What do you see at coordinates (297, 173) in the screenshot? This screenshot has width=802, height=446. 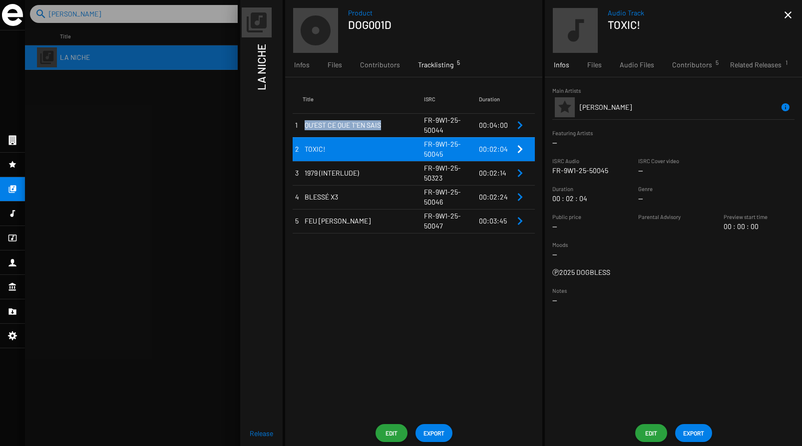 I see `span: 3` at bounding box center [297, 173].